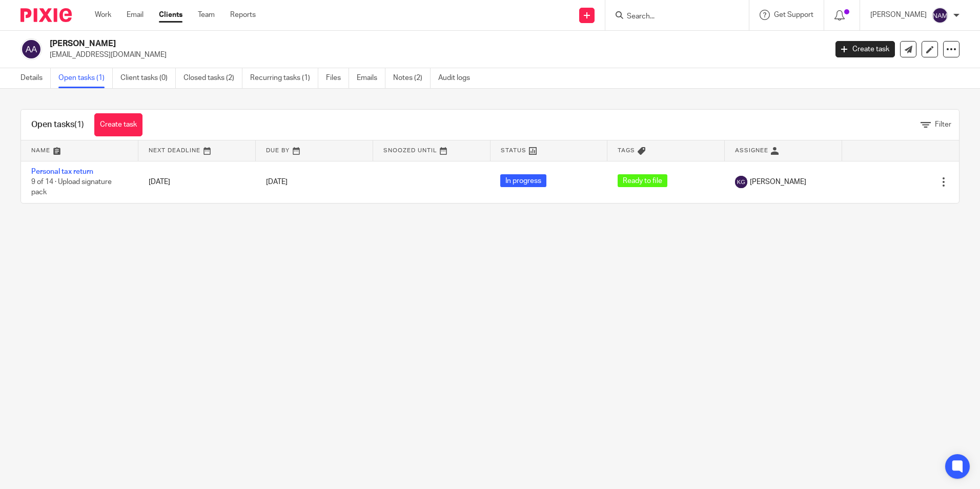 The height and width of the screenshot is (489, 980). I want to click on span: In progress, so click(523, 180).